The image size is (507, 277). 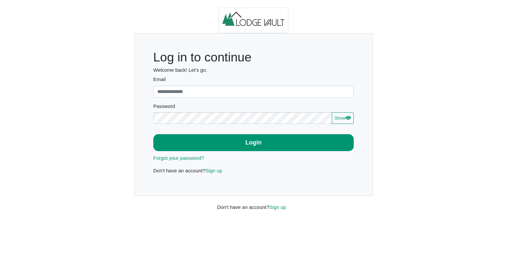 What do you see at coordinates (254, 142) in the screenshot?
I see `b: Login` at bounding box center [254, 142].